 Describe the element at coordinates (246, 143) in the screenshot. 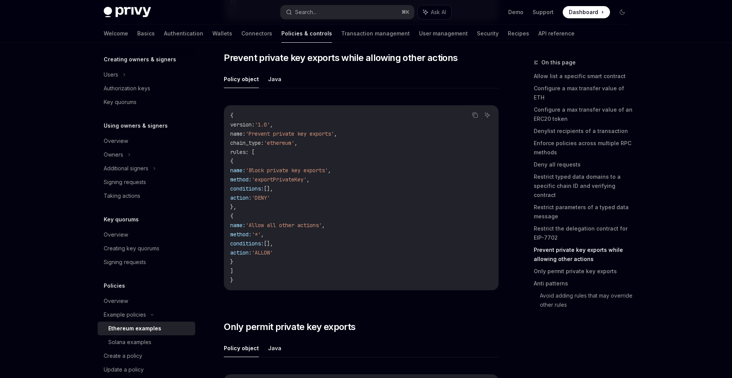

I see `span: chain_type` at that location.